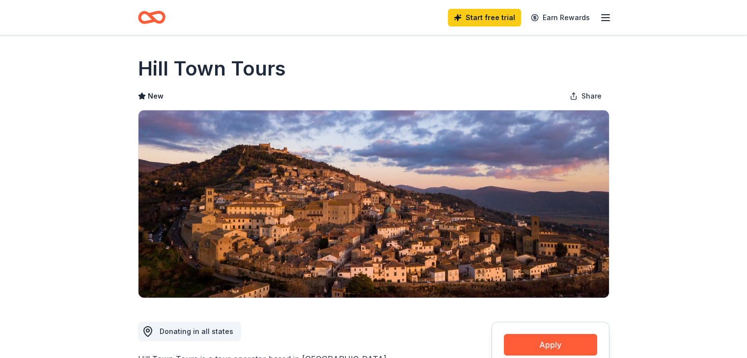 This screenshot has width=747, height=358. I want to click on a: Start free trial, so click(484, 18).